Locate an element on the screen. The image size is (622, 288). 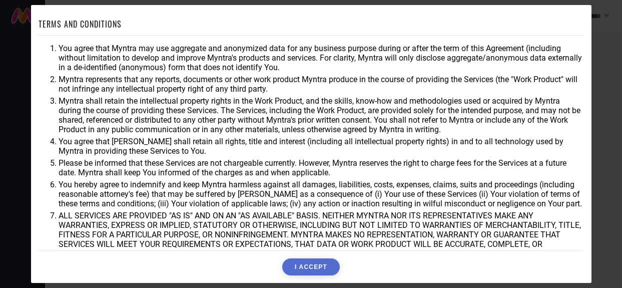
h1: TERMS AND CONDITIONS is located at coordinates (80, 24).